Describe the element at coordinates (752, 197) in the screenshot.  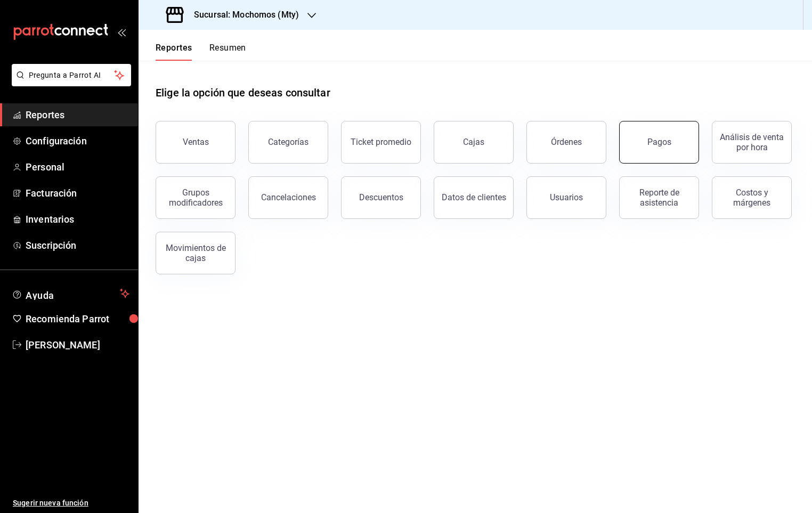
I see `button: Costos y márgenes` at that location.